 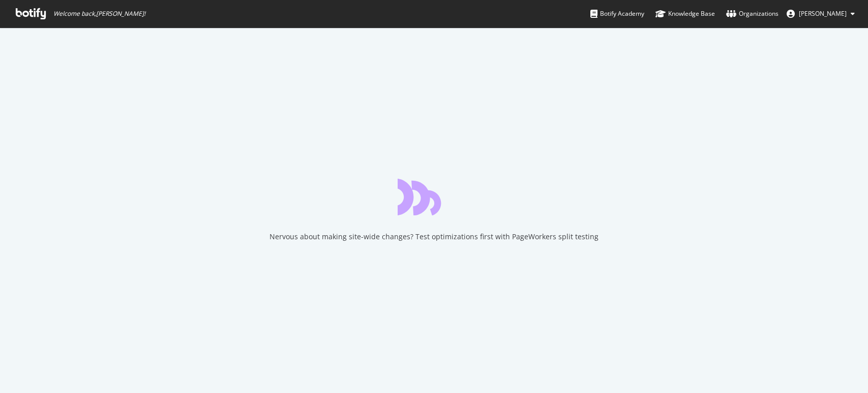 What do you see at coordinates (752, 13) in the screenshot?
I see `div: Organizations` at bounding box center [752, 13].